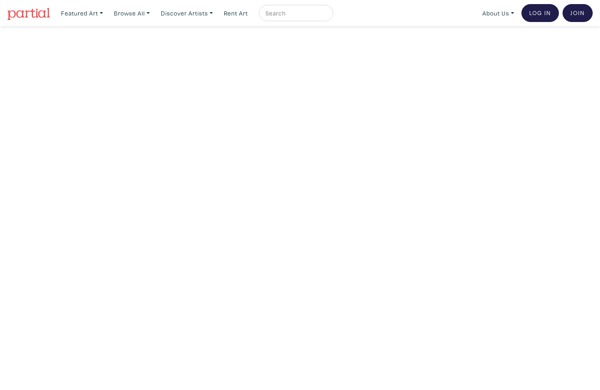  I want to click on a: Featured Art, so click(82, 13).